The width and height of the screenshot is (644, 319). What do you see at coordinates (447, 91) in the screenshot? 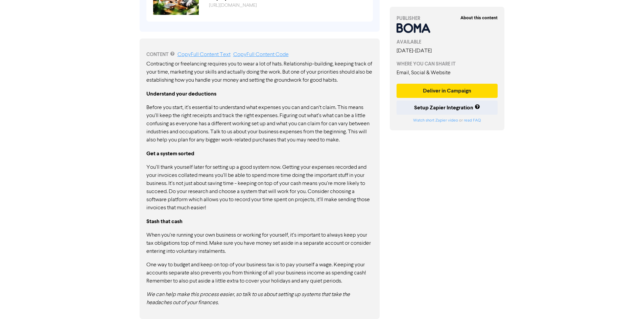
I see `button: Deliver in Campaign` at bounding box center [447, 91].